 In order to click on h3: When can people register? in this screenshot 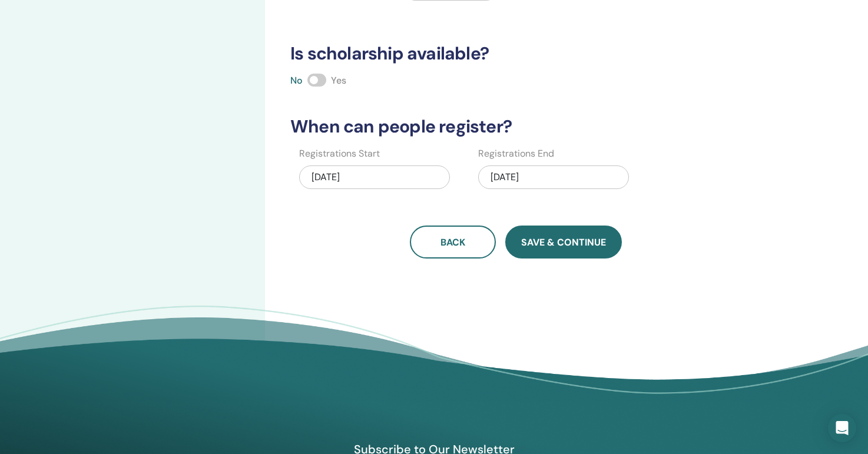, I will do `click(516, 127)`.